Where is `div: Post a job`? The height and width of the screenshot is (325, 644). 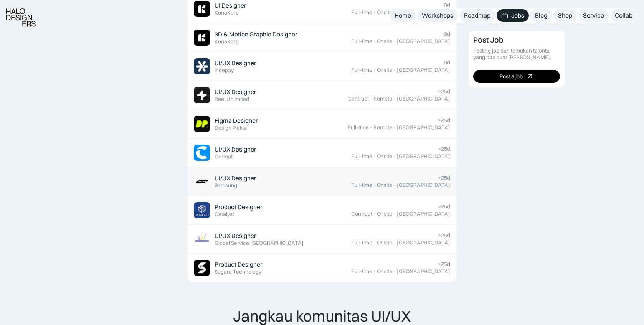
div: Post a job is located at coordinates (511, 76).